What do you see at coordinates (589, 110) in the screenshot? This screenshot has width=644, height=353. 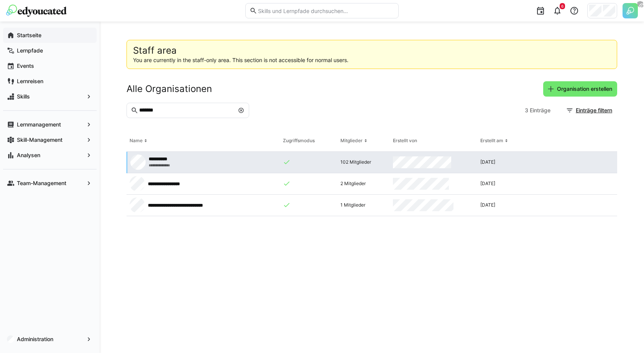 I see `button: Einträge filtern` at bounding box center [589, 110].